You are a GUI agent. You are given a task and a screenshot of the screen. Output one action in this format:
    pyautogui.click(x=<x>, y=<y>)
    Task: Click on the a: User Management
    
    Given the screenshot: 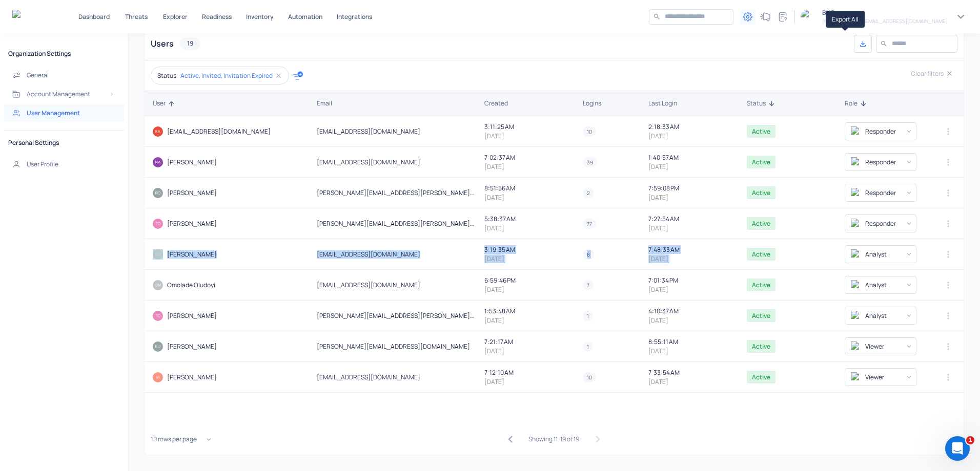 What is the action you would take?
    pyautogui.click(x=64, y=113)
    